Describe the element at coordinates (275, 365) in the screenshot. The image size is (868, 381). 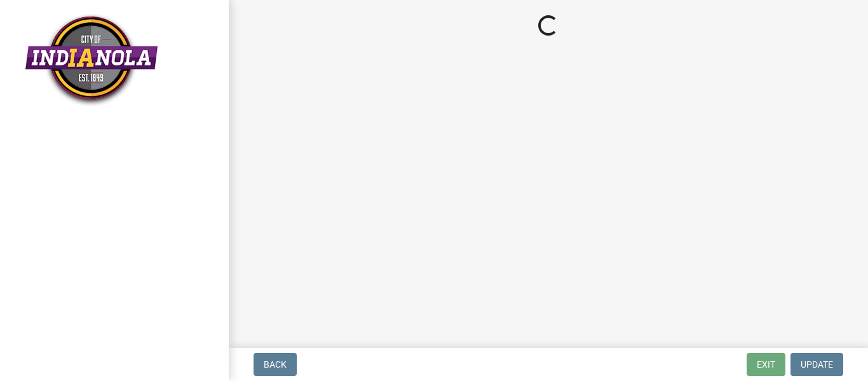
I see `button: Back` at that location.